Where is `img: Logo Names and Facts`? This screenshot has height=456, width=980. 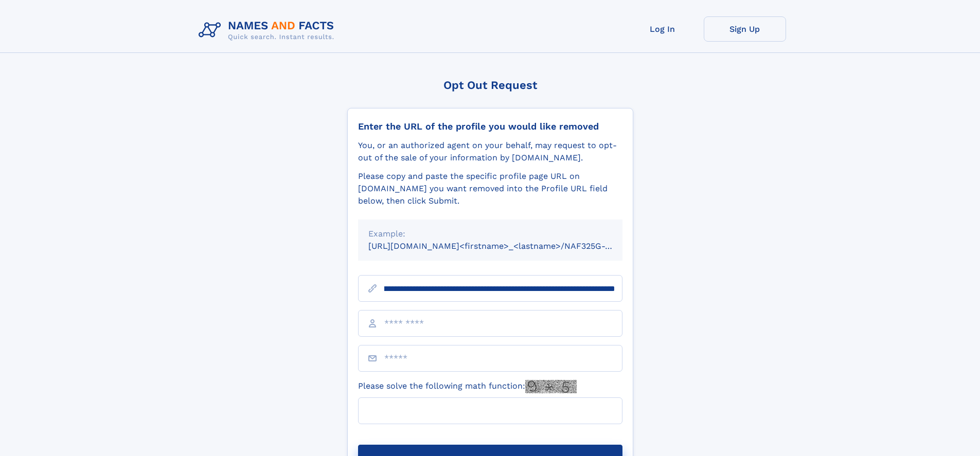 img: Logo Names and Facts is located at coordinates (268, 30).